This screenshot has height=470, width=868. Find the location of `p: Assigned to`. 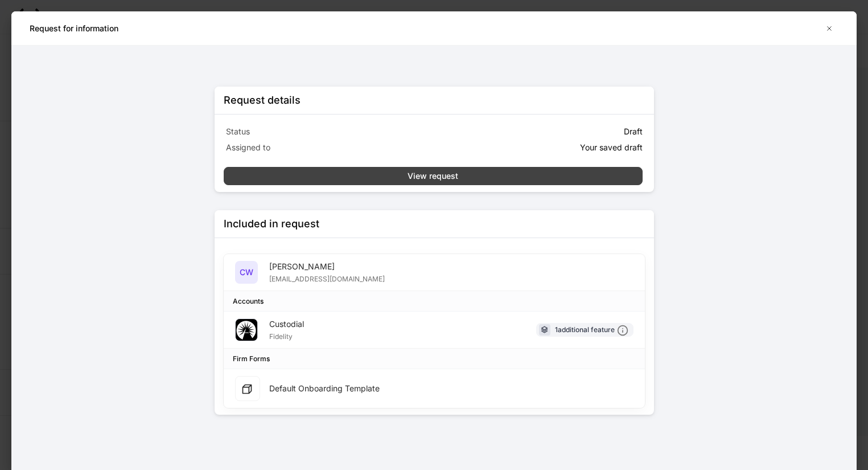

p: Assigned to is located at coordinates (329, 148).